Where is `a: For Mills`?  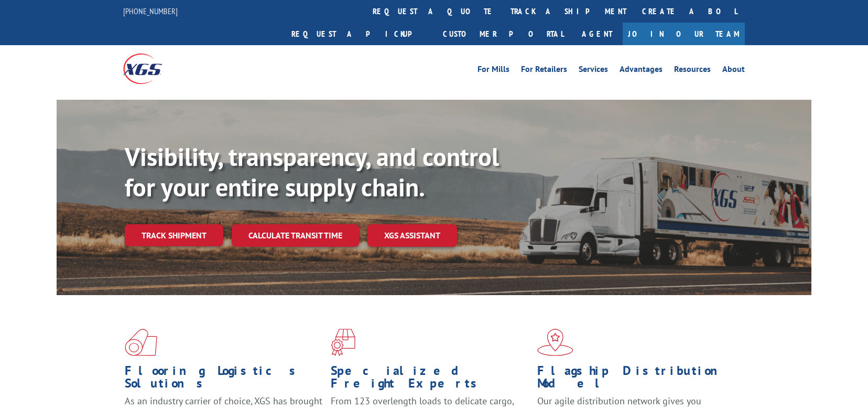
a: For Mills is located at coordinates (494, 71).